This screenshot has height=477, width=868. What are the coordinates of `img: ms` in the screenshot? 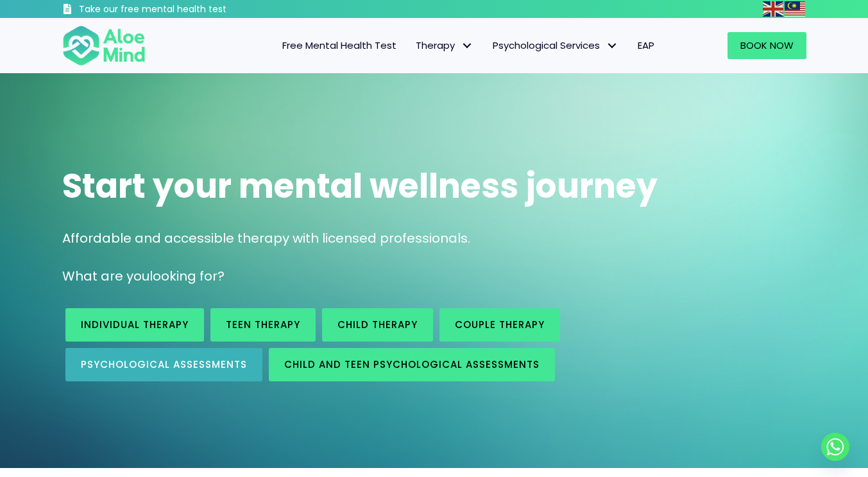 It's located at (794, 9).